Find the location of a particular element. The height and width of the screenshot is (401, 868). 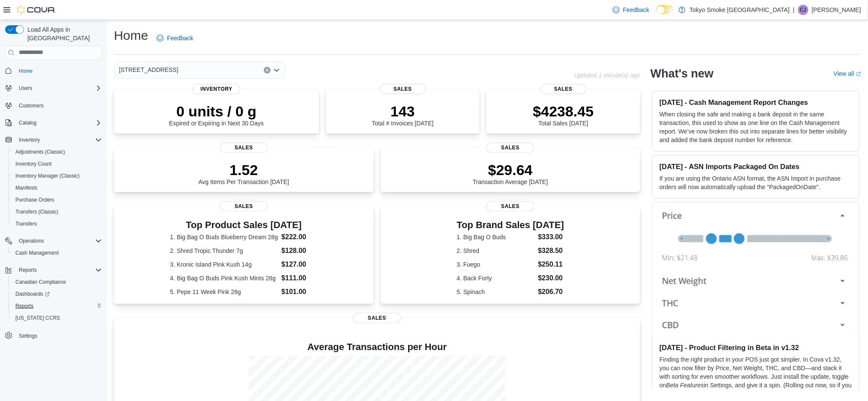

span: Inventory is located at coordinates (29, 140).